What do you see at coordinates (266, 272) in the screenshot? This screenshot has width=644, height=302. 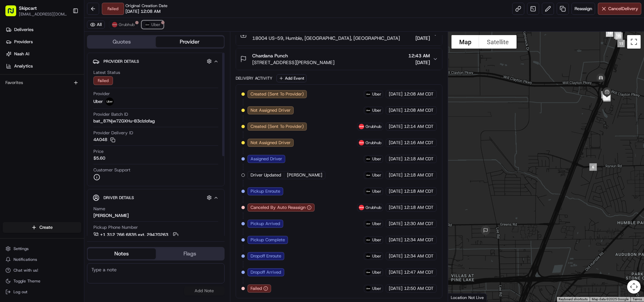 I see `span: Dropoff Arrived` at bounding box center [266, 272].